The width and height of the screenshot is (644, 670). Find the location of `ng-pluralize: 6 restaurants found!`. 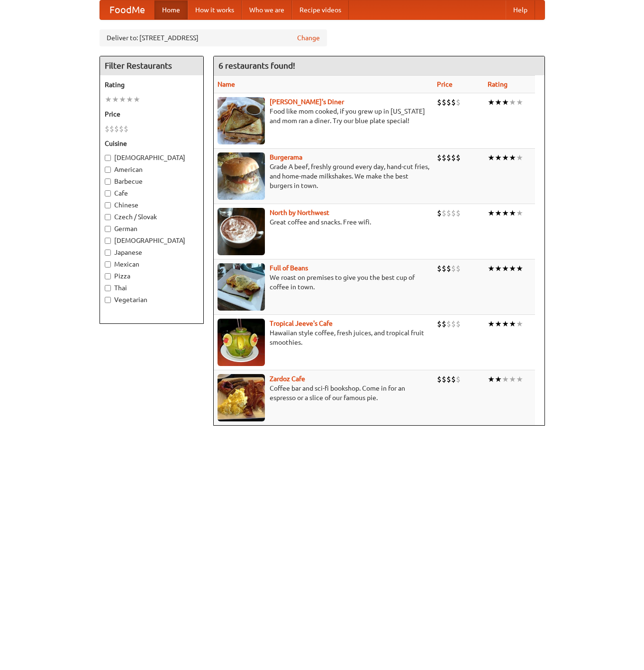

ng-pluralize: 6 restaurants found! is located at coordinates (257, 65).